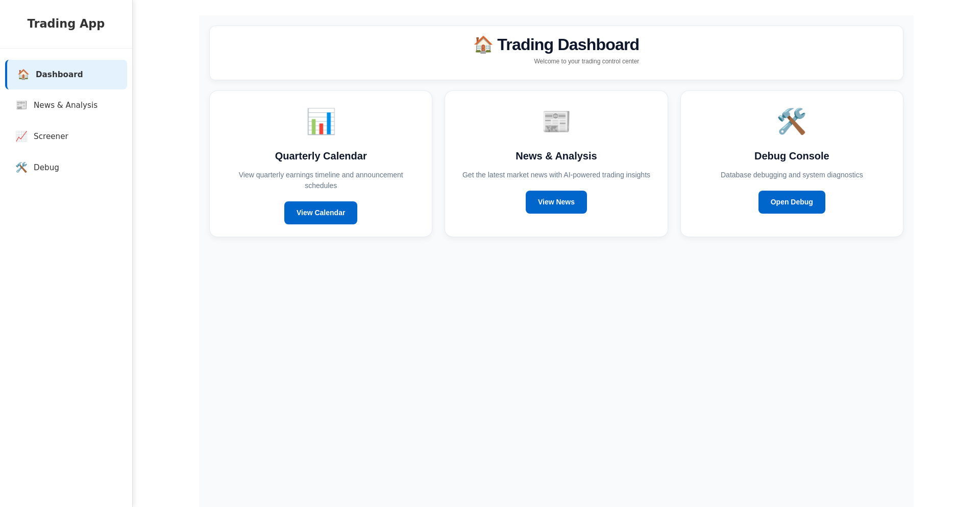 The image size is (980, 507). What do you see at coordinates (321, 212) in the screenshot?
I see `a: View Calendar` at bounding box center [321, 212].